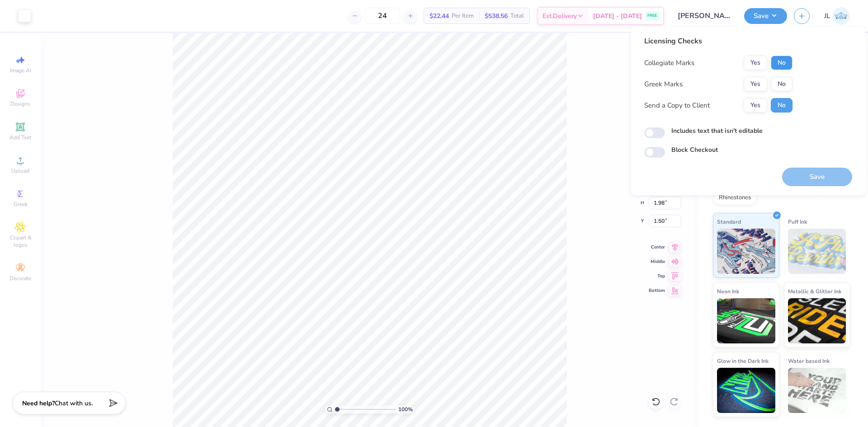  What do you see at coordinates (728, 221) in the screenshot?
I see `span: Standard` at bounding box center [728, 221].